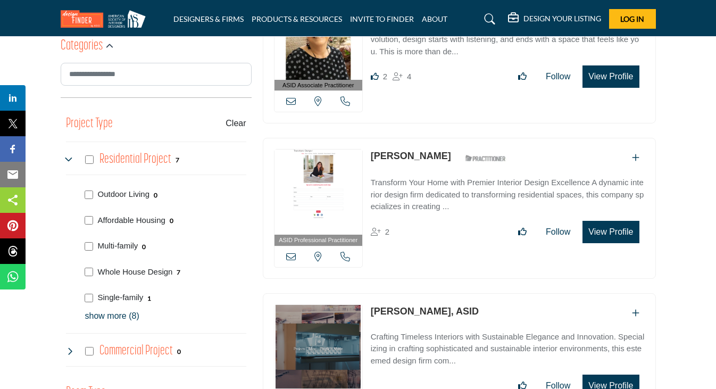 This screenshot has height=389, width=716. I want to click on p: Valarie Mina, so click(411, 156).